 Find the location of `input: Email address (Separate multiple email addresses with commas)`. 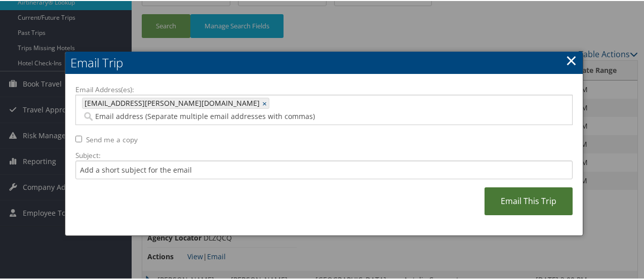

input: Email address (Separate multiple email addresses with commas) is located at coordinates (269, 116).